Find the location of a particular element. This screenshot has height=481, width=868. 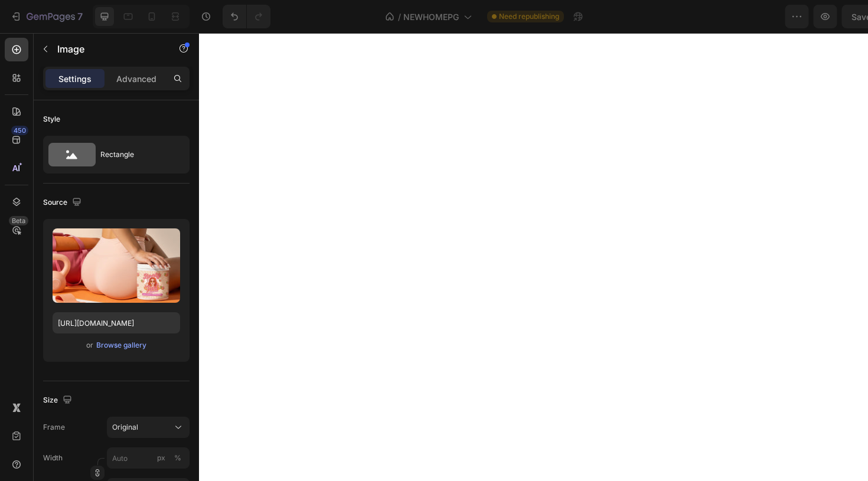

p: Advanced is located at coordinates (136, 78).